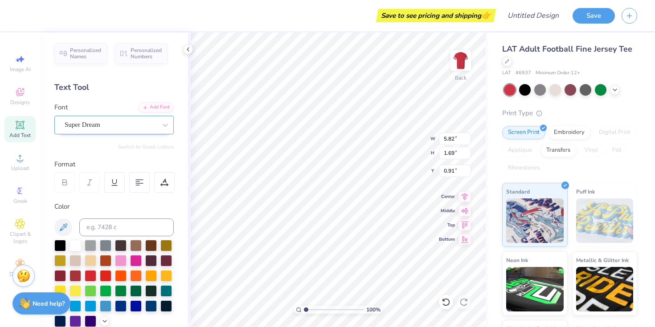 The height and width of the screenshot is (327, 655). Describe the element at coordinates (604, 290) in the screenshot. I see `img: Metallic & Glitter Ink` at that location.